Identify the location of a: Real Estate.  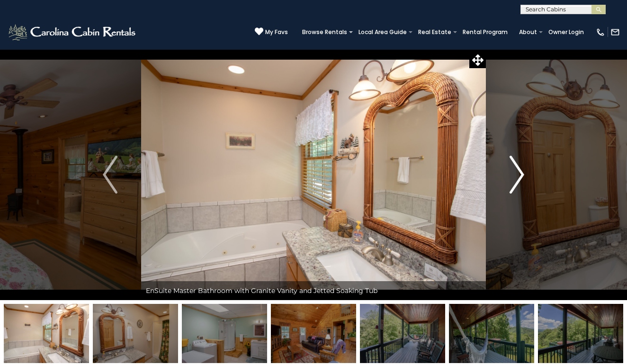
(435, 32).